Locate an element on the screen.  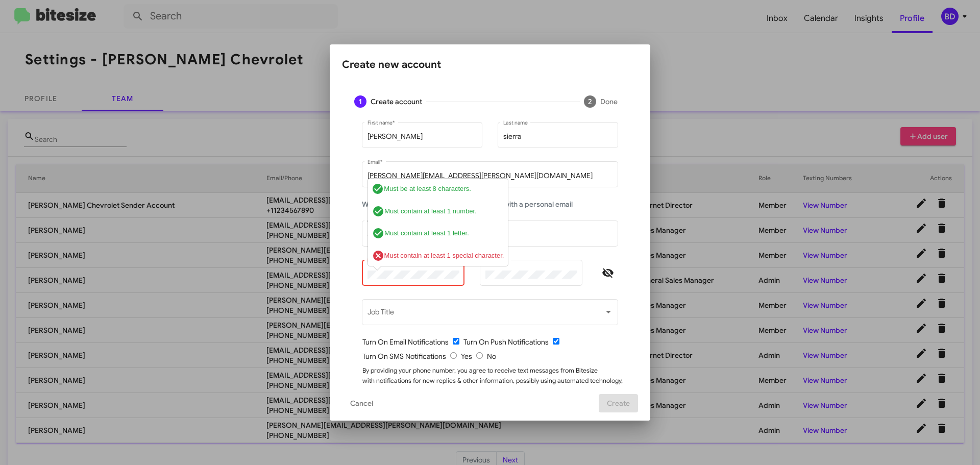
input: example@mail.com is located at coordinates (490, 176).